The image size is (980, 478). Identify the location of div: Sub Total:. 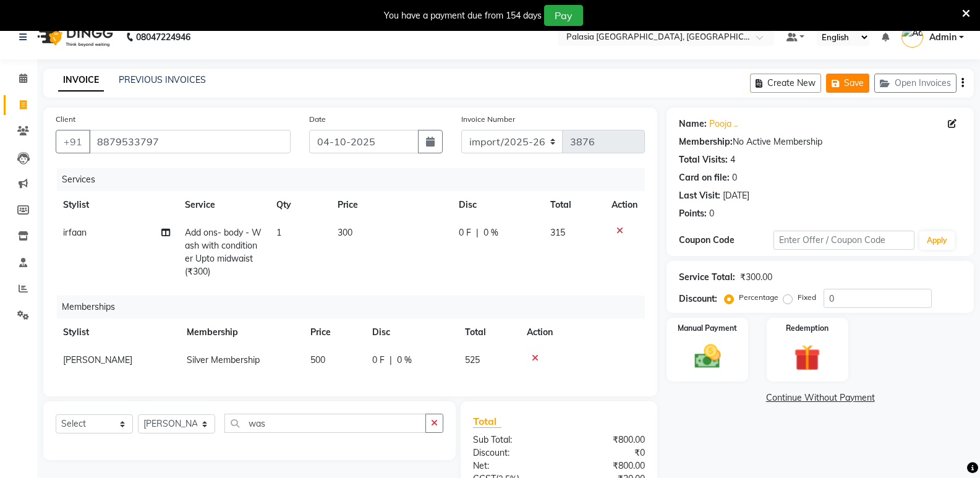
(511, 439).